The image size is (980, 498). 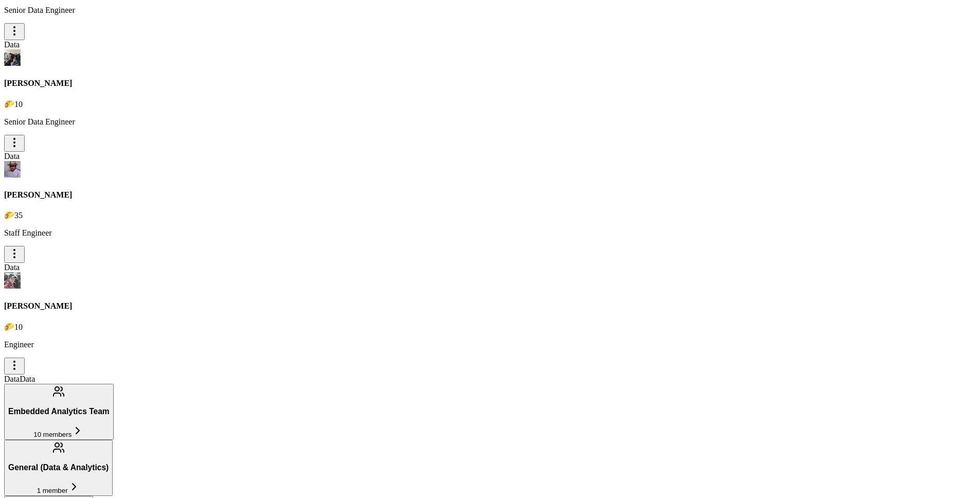 What do you see at coordinates (53, 434) in the screenshot?
I see `span: 10 members` at bounding box center [53, 434].